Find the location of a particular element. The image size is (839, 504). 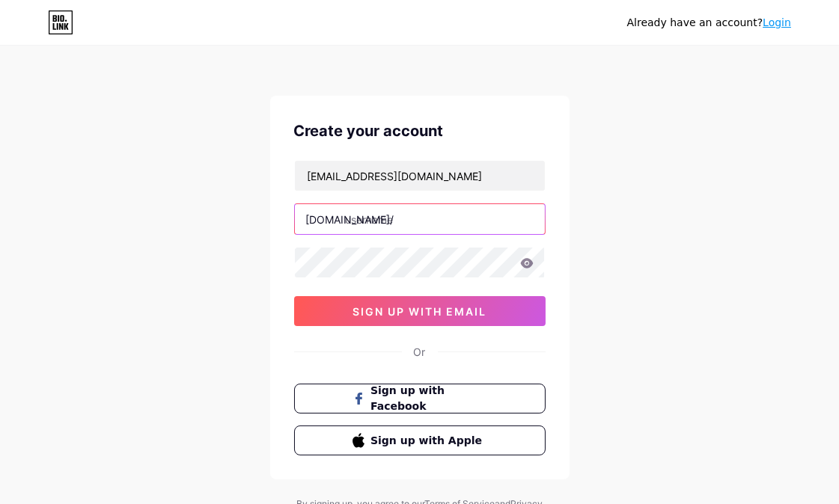

span: Sign up with Apple is located at coordinates (428, 441).